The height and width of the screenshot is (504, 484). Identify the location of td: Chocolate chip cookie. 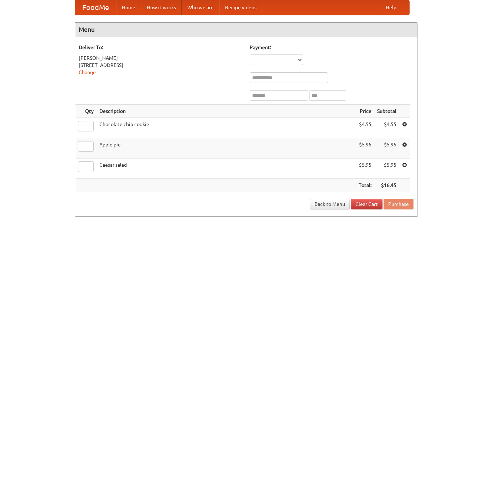
(226, 128).